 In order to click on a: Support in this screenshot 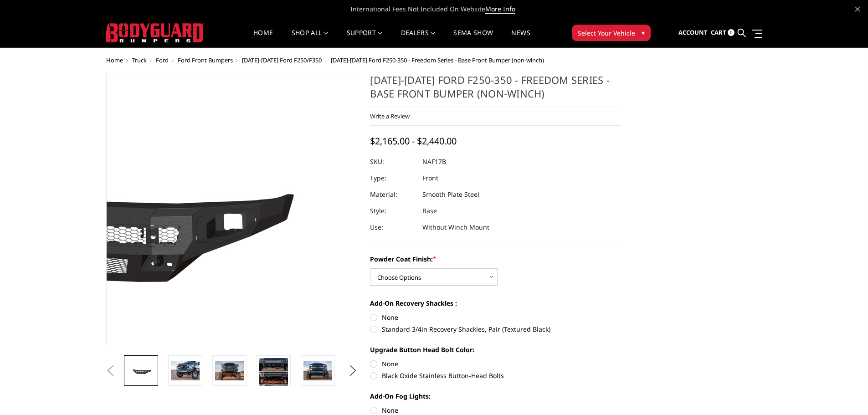, I will do `click(365, 38)`.